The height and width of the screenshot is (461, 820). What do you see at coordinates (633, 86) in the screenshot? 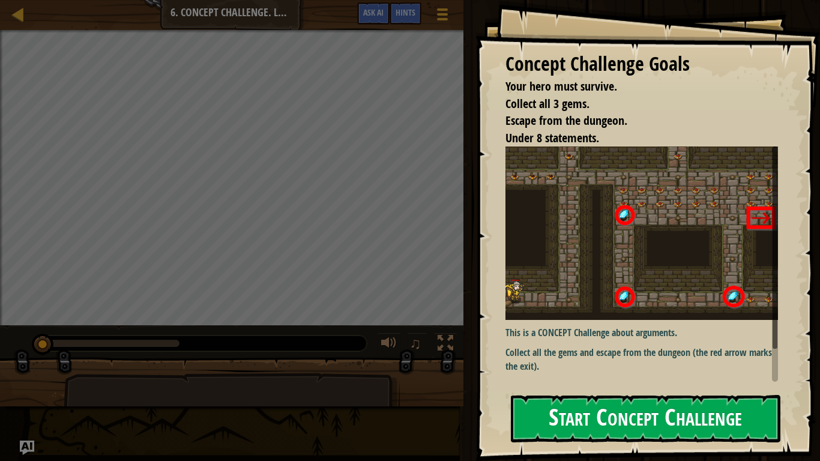
I see `li: Your hero must survive.` at bounding box center [633, 86].